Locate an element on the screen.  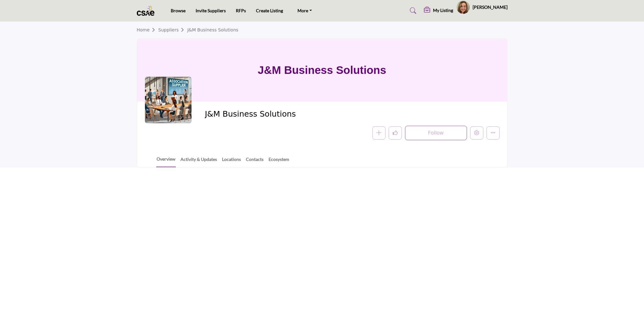
h1: J&M Business Solutions is located at coordinates (322, 70).